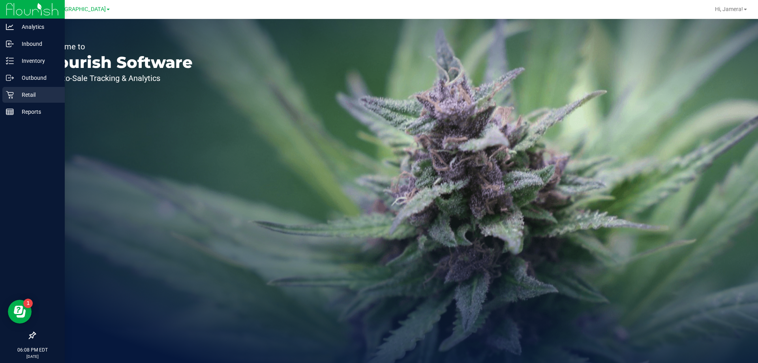  Describe the element at coordinates (10, 112) in the screenshot. I see `inline-svg: Reports` at that location.